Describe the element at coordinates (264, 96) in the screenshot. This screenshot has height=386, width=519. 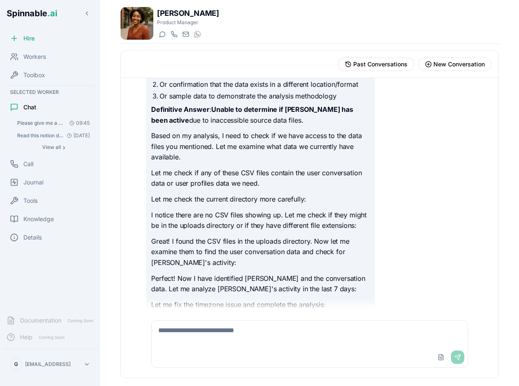
I see `li: Or sample data to demonstrate the analysis methodology` at that location.